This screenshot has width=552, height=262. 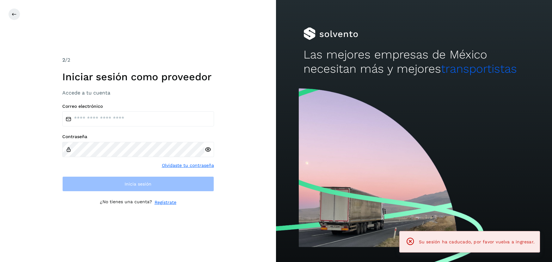 What do you see at coordinates (138, 77) in the screenshot?
I see `h1: Iniciar sesión como proveedor` at bounding box center [138, 77].